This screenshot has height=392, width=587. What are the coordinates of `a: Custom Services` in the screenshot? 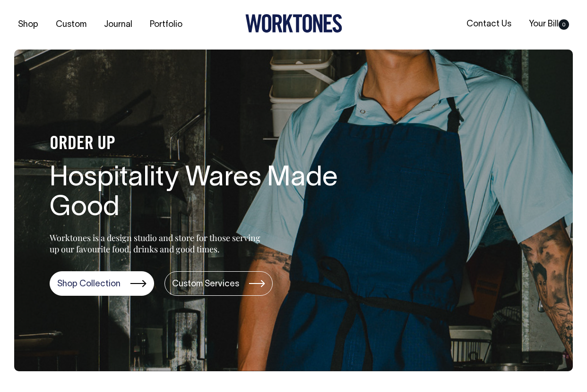 It's located at (218, 284).